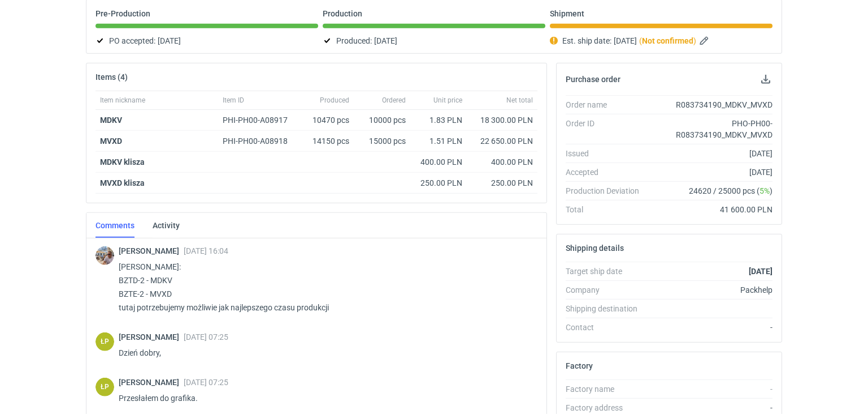  Describe the element at coordinates (111, 120) in the screenshot. I see `strong: MDKV` at that location.